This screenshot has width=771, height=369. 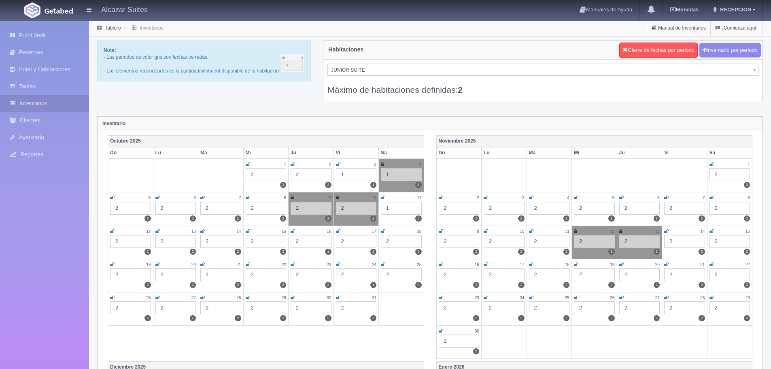 I want to click on label: 0, so click(x=418, y=251).